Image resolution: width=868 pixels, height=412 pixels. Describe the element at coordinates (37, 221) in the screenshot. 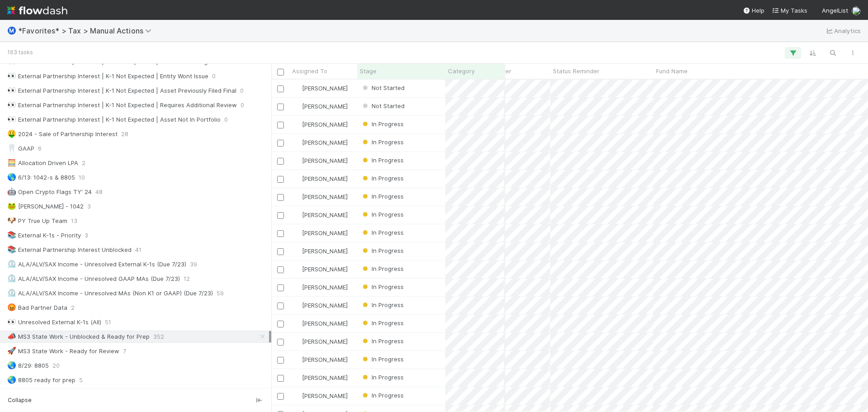

I see `div: PY True Up Team` at that location.